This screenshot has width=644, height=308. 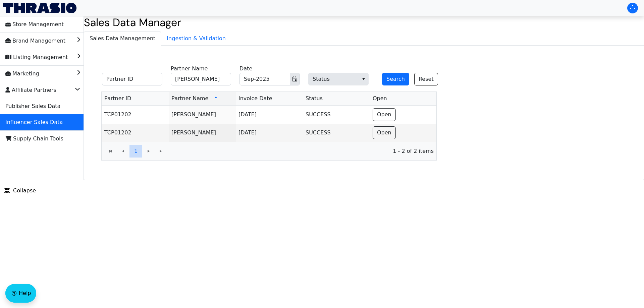 What do you see at coordinates (256, 99) in the screenshot?
I see `span: Invoice Date` at bounding box center [256, 99].